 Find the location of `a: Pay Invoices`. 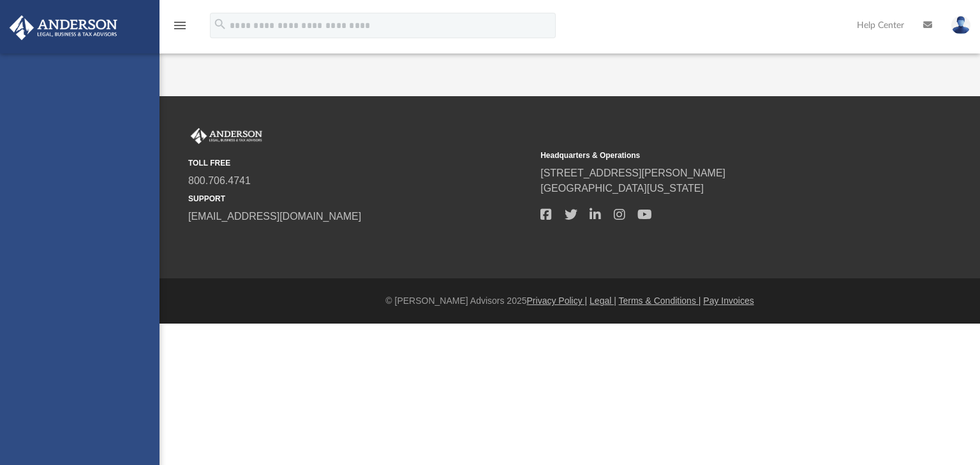

a: Pay Invoices is located at coordinates (728, 301).